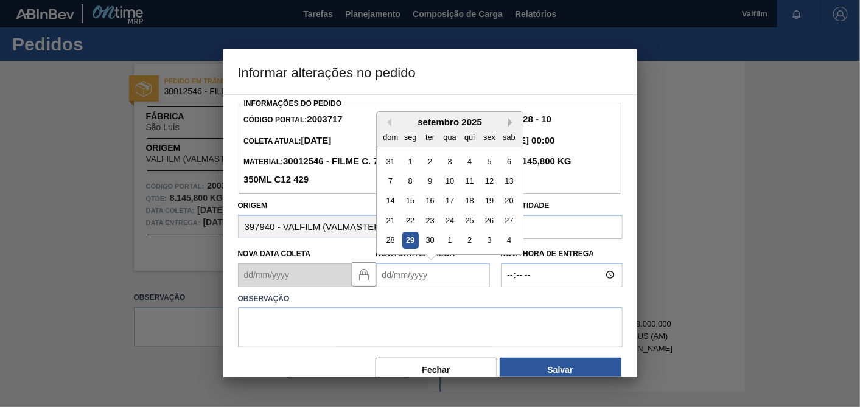 This screenshot has height=407, width=860. What do you see at coordinates (449, 240) in the screenshot?
I see `div: Choose quarta-feira, 1 de outubro de 2025` at bounding box center [449, 240].